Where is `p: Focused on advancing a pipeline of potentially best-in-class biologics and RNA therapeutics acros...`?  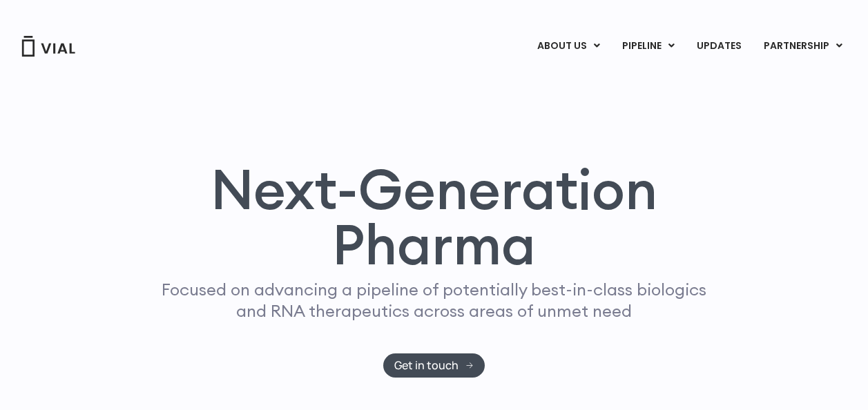 p: Focused on advancing a pipeline of potentially best-in-class biologics and RNA therapeutics acros... is located at coordinates (435, 300).